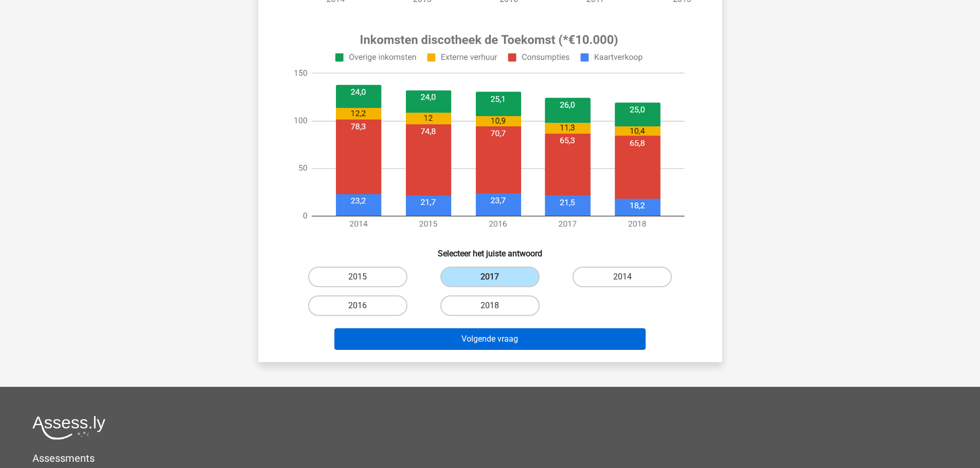  I want to click on button: Volgende vraag, so click(490, 340).